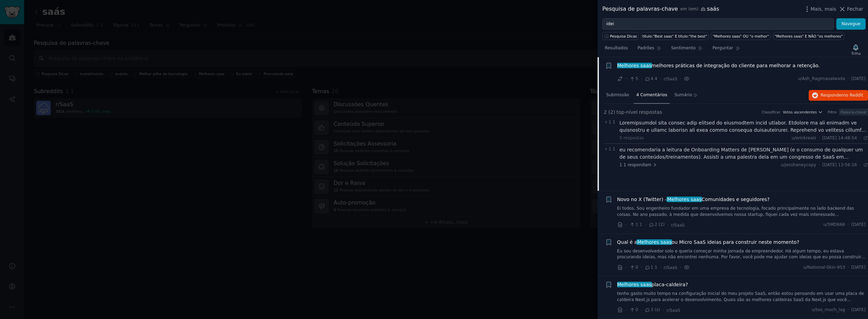 The image size is (868, 319). Describe the element at coordinates (708, 242) in the screenshot. I see `a: Qual é aMelhores saasou Micro SaaS ideias para construir neste momento?` at that location.